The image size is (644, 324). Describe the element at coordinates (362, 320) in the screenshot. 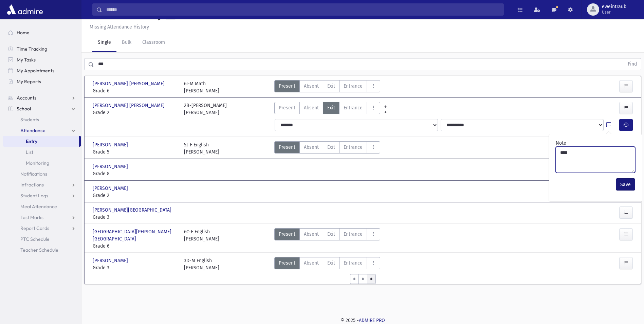

I see `div: © 2025 -` at that location.